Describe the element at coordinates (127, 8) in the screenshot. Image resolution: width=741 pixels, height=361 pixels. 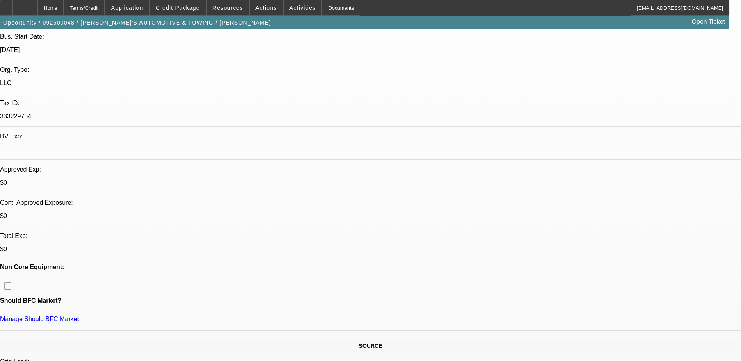
I see `span: Application` at that location.